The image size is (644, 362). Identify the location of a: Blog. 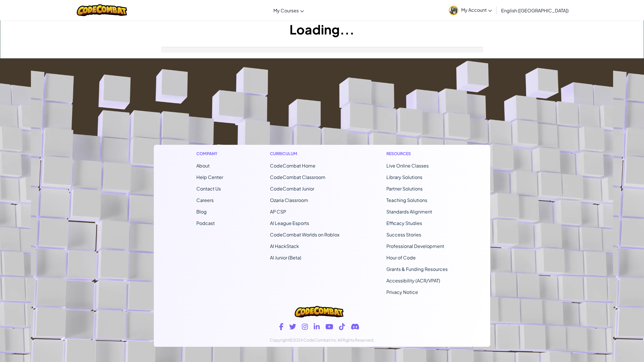
(201, 212).